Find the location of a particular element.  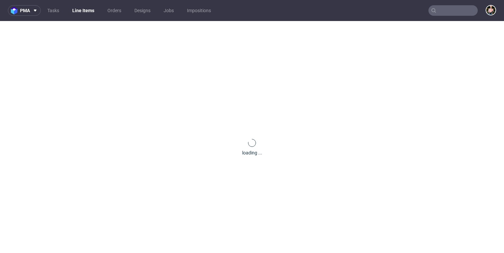

a: Jobs is located at coordinates (168, 11).